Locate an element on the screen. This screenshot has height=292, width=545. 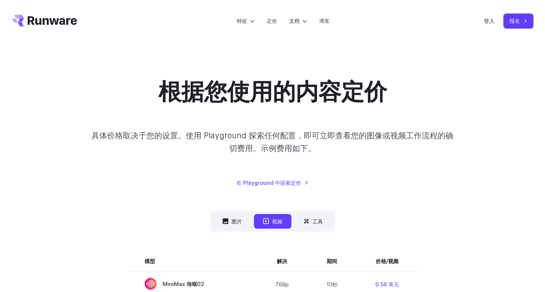
font: 解决 is located at coordinates (282, 260).